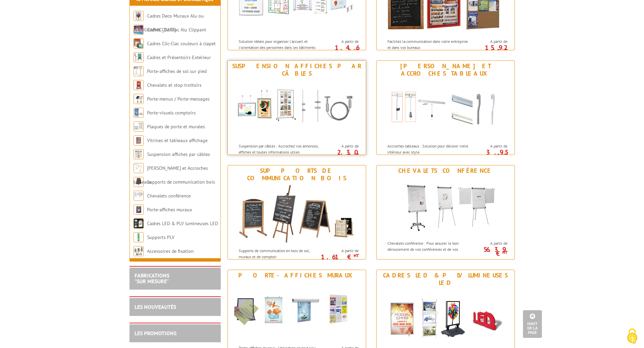 The image size is (644, 348). I want to click on img: Supports PLV, so click(139, 237).